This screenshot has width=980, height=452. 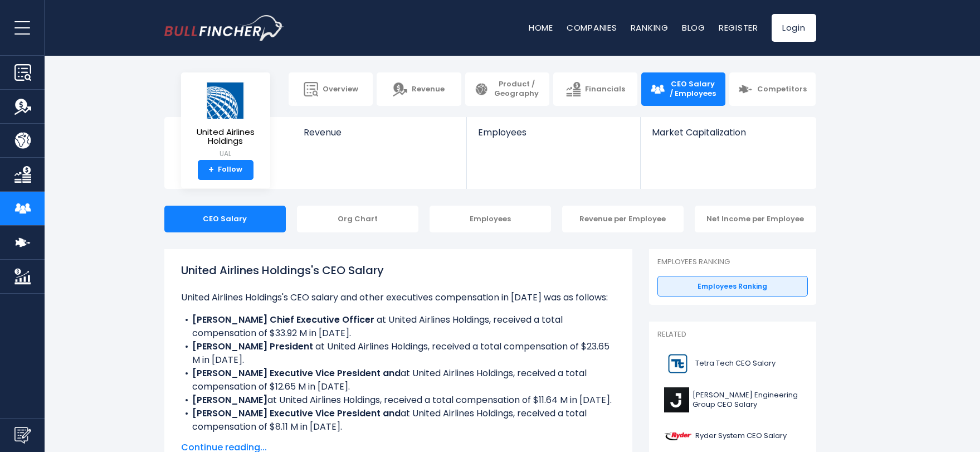 What do you see at coordinates (330, 89) in the screenshot?
I see `a: Overview` at bounding box center [330, 89].